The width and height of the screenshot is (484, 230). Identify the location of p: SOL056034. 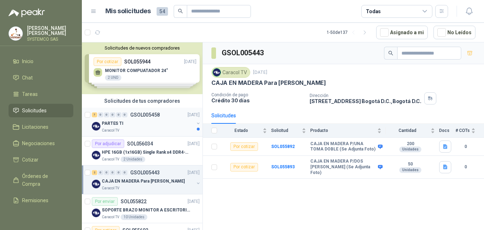
(140, 144).